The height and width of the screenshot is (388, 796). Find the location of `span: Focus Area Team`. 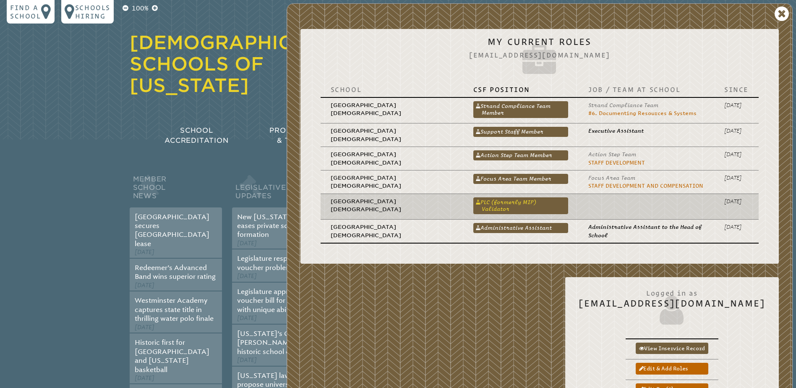

span: Focus Area Team is located at coordinates (612, 177).